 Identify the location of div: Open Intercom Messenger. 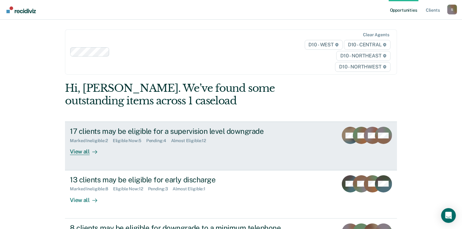
(448, 215).